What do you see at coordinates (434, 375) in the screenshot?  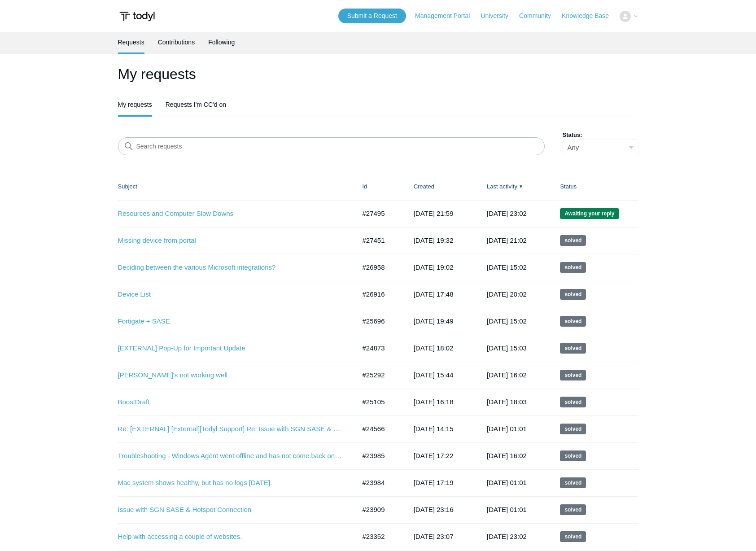 I see `time: 2025-06-04T15:44:05+00:00` at bounding box center [434, 375].